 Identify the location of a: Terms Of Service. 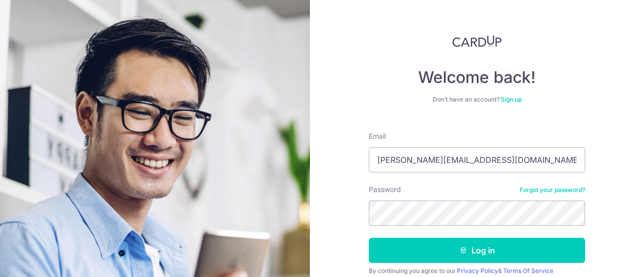
(528, 271).